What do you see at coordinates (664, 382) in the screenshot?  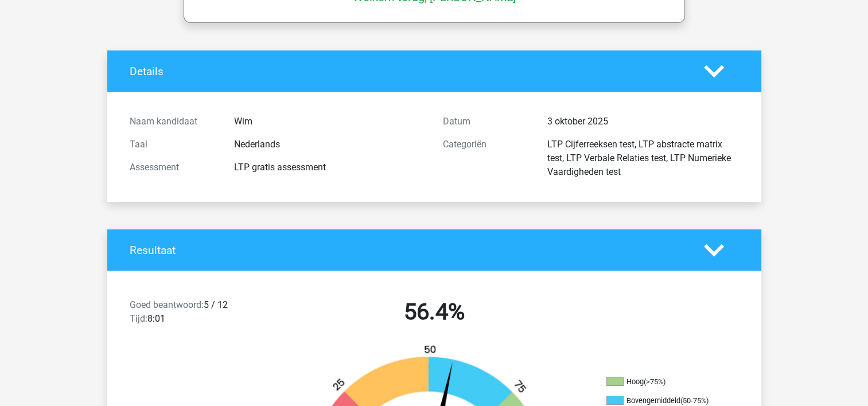 I see `li: Hoog` at bounding box center [664, 382].